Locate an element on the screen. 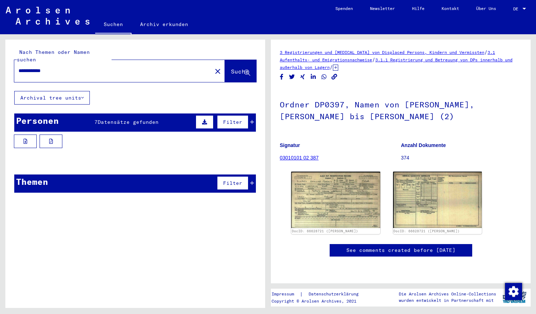  p: 374 is located at coordinates (461, 158).